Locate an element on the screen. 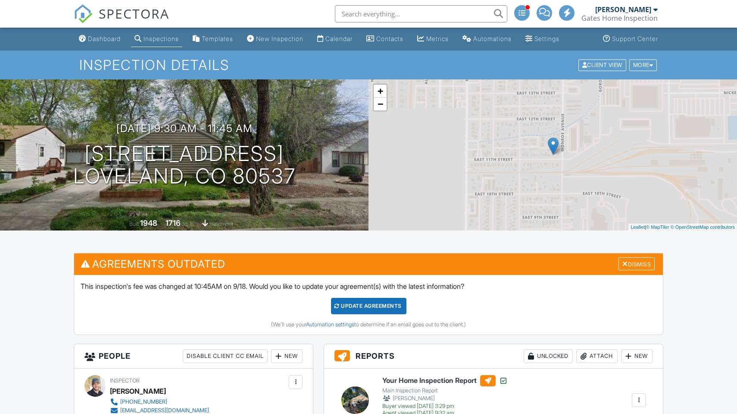 The height and width of the screenshot is (414, 737). div: Templates is located at coordinates (217, 38).